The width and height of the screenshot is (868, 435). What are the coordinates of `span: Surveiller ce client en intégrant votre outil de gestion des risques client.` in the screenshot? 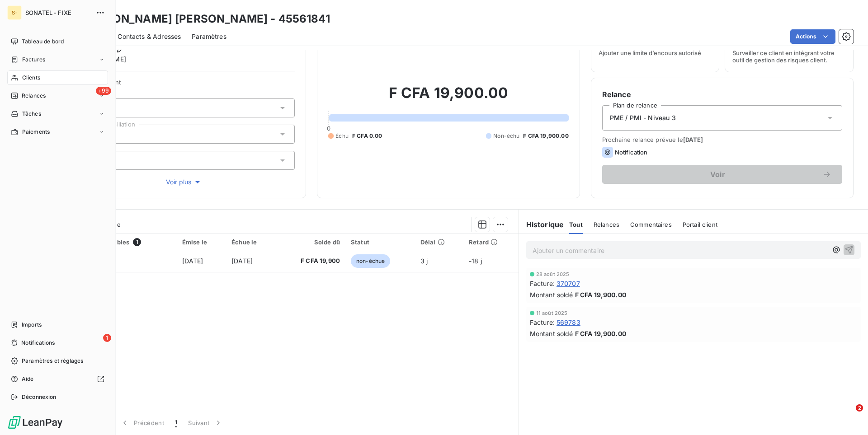 It's located at (789, 57).